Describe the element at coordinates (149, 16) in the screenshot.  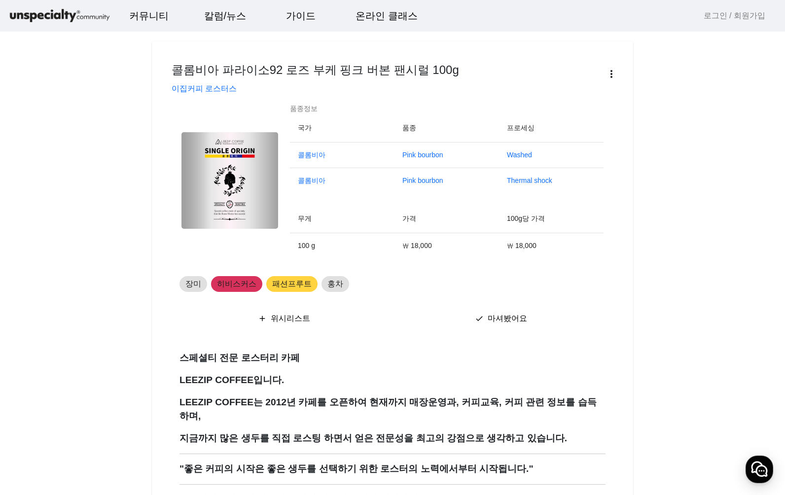
I see `a: 커뮤니티` at that location.